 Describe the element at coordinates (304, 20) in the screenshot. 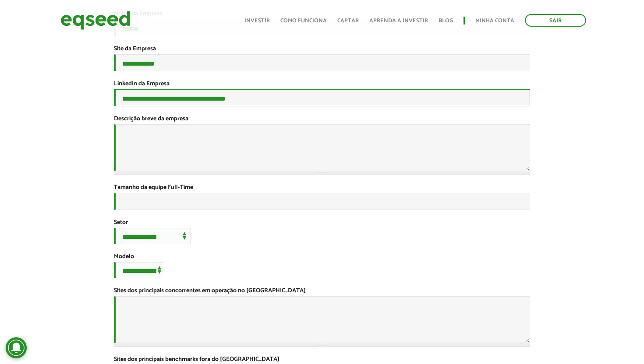

I see `a: Como funciona` at that location.